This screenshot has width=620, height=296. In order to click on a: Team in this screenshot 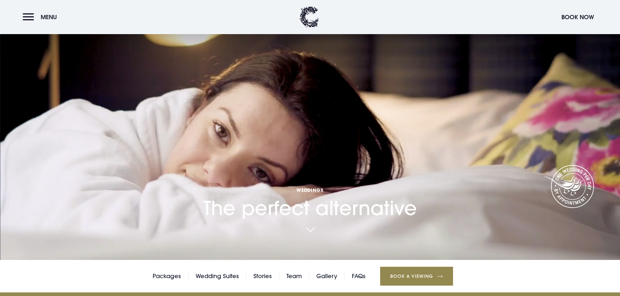, I will do `click(294, 276)`.